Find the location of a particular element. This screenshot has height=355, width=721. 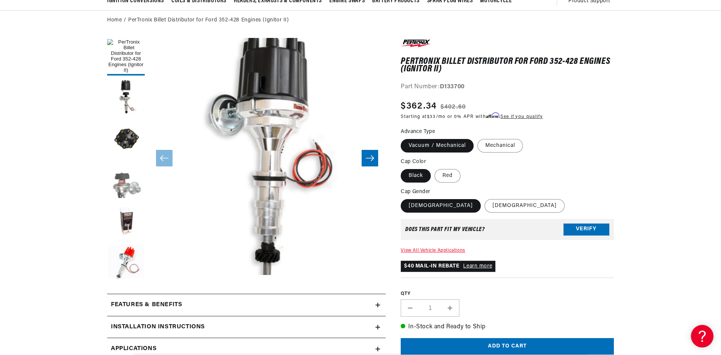

span: Affirm is located at coordinates (493, 115).